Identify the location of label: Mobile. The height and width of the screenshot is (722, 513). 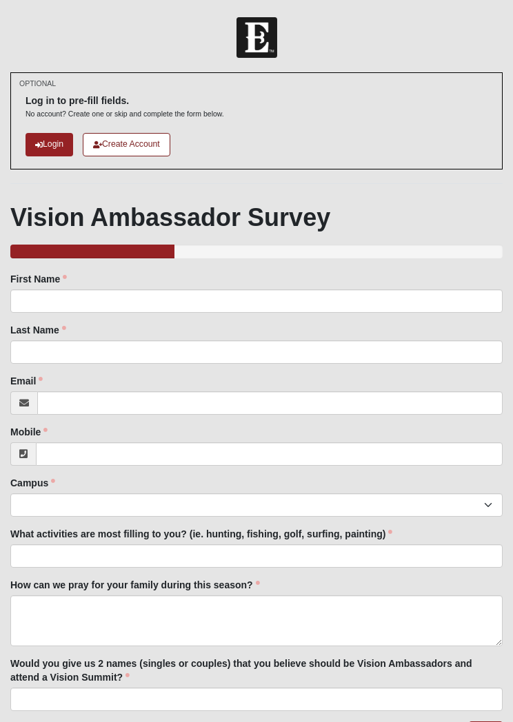
(29, 432).